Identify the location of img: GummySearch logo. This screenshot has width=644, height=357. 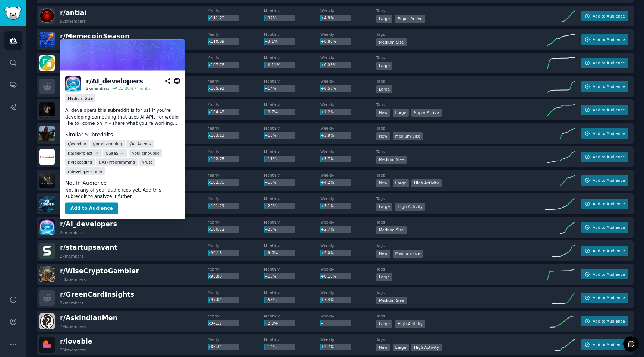
(13, 13).